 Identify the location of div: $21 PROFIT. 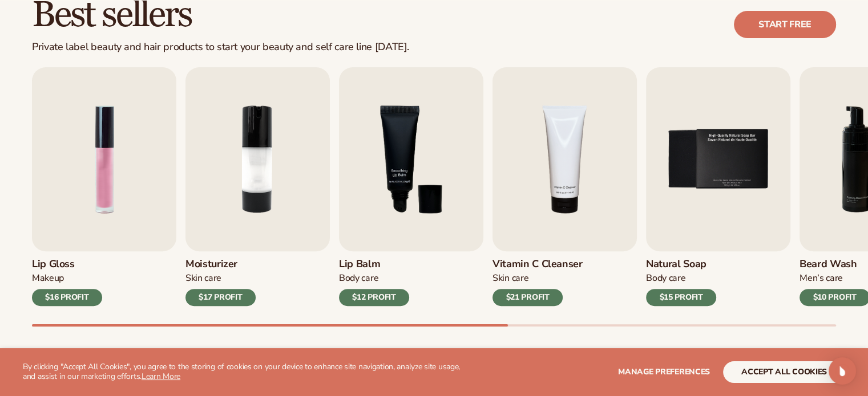
(527, 298).